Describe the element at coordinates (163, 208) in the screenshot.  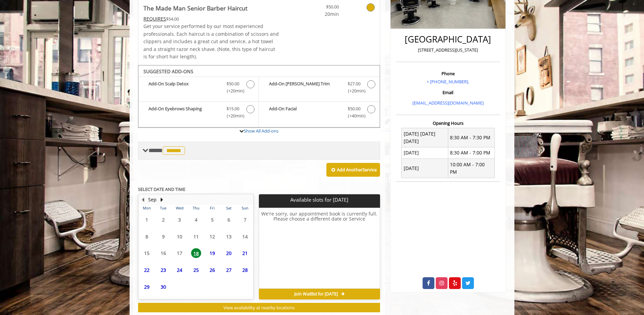
I see `th: Tue` at that location.